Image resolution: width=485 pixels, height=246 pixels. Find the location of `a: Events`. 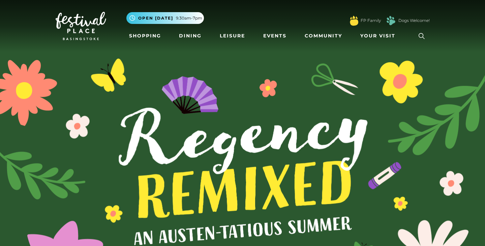

a: Events is located at coordinates (274, 36).